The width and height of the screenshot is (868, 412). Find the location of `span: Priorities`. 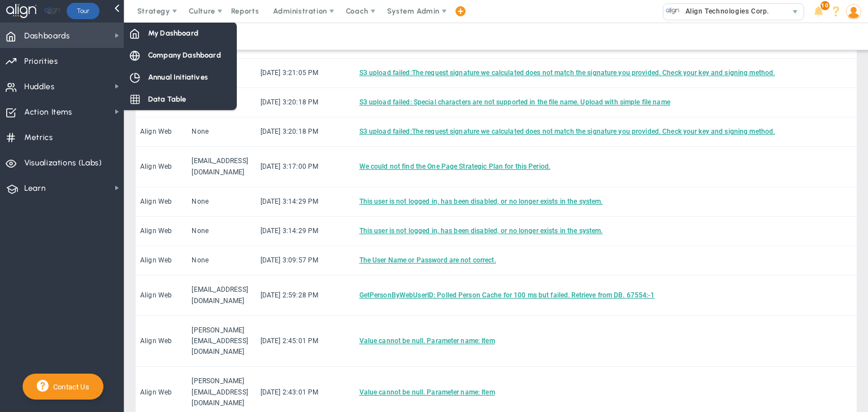

span: Priorities is located at coordinates (41, 62).